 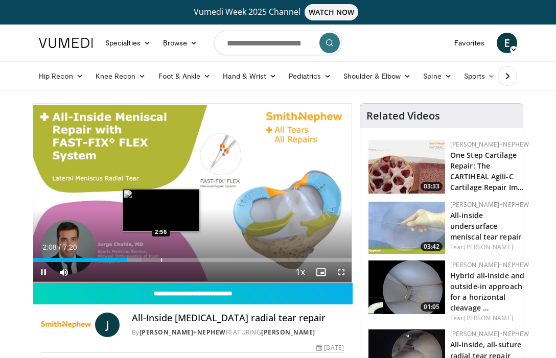 What do you see at coordinates (161, 210) in the screenshot?
I see `img: image.jpeg` at bounding box center [161, 210].